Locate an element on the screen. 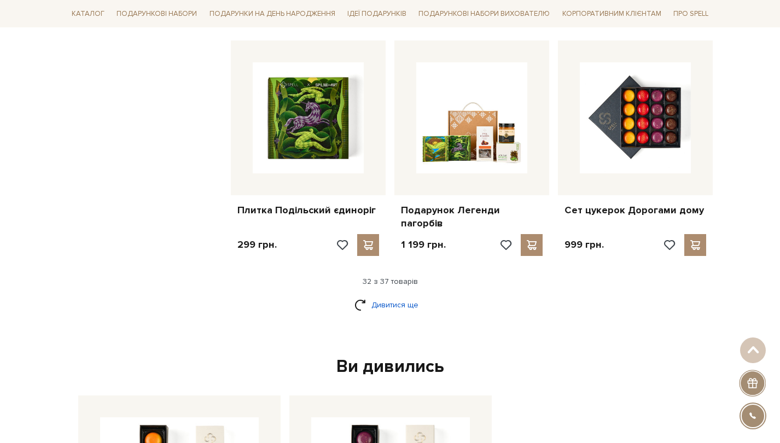 Image resolution: width=780 pixels, height=443 pixels. a: Корпоративним клієнтам is located at coordinates (612, 14).